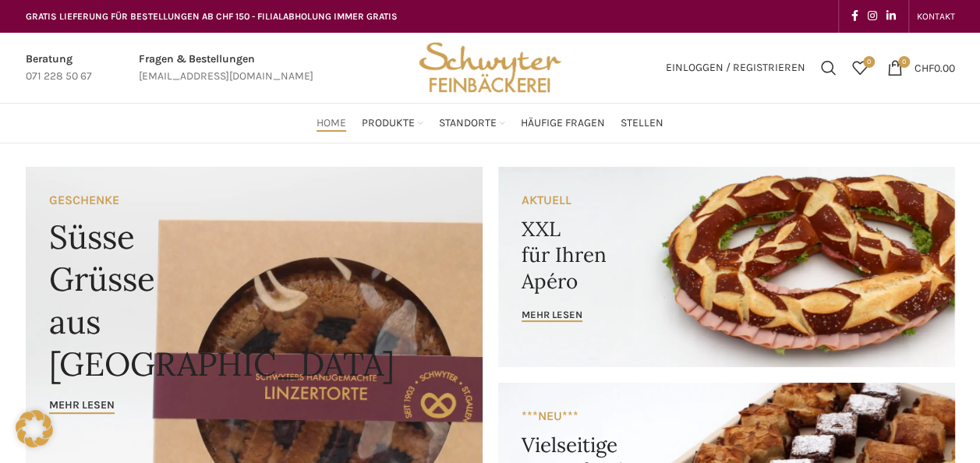  What do you see at coordinates (860, 68) in the screenshot?
I see `a: 0` at bounding box center [860, 68].